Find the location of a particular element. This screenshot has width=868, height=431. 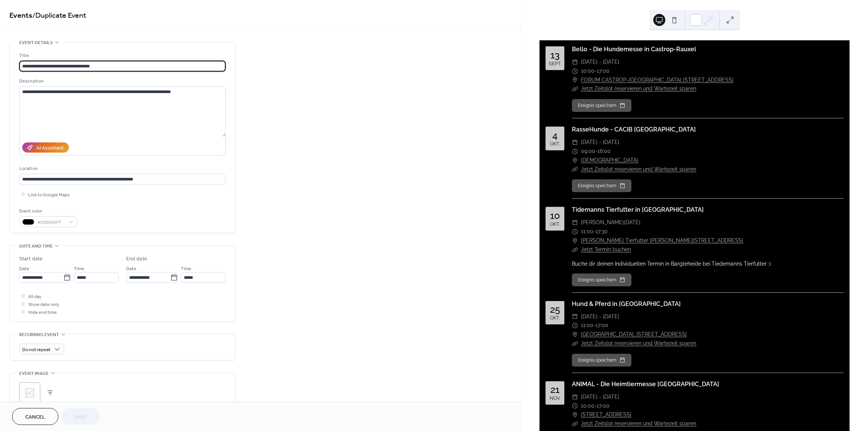

div: Event color is located at coordinates (47, 211).